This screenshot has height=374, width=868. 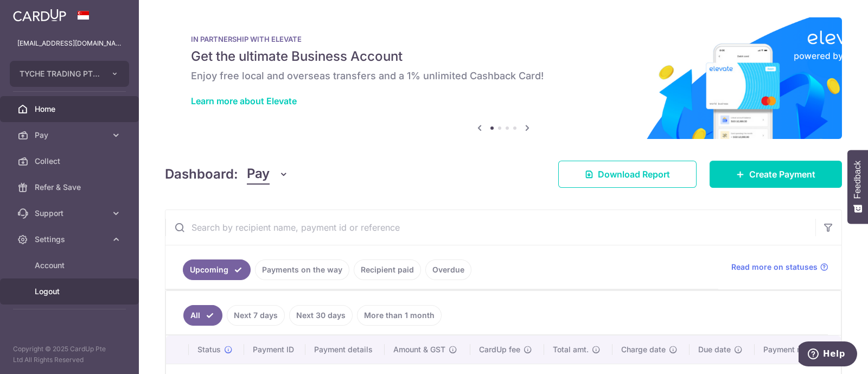 I want to click on a: Download Report, so click(x=627, y=174).